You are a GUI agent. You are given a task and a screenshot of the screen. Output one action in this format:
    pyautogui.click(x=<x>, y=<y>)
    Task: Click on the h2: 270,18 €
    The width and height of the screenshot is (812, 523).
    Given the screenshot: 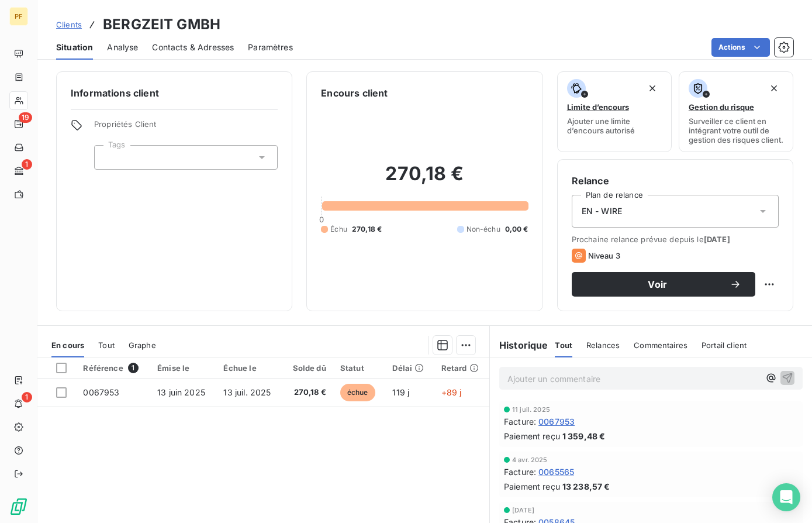 What is the action you would take?
    pyautogui.click(x=424, y=180)
    